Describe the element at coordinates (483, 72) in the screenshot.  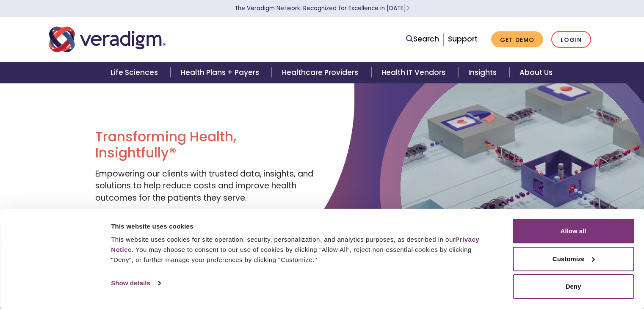
I see `a: Insights` at that location.